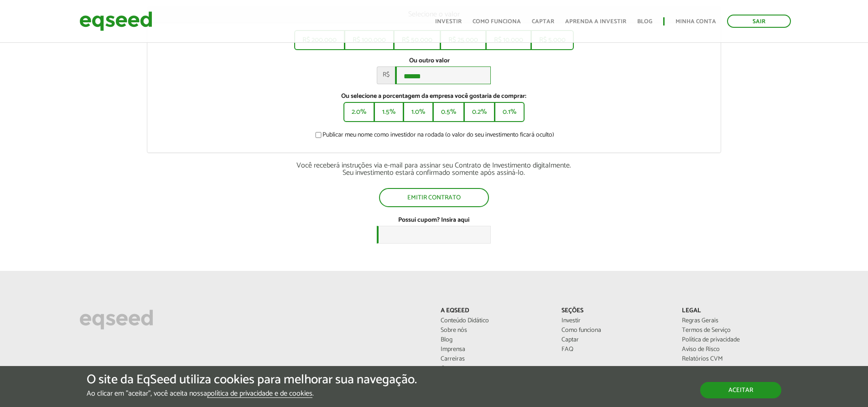 Image resolution: width=868 pixels, height=407 pixels. I want to click on a: Imprensa, so click(494, 350).